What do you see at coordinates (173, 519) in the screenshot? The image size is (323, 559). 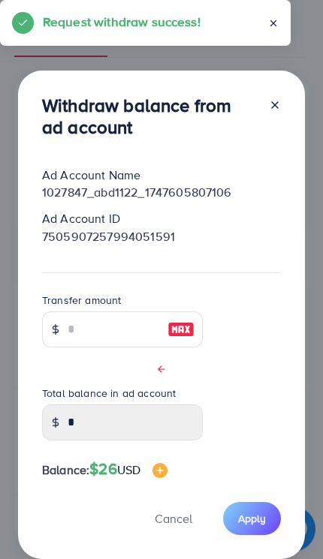 I see `span: Cancel` at bounding box center [173, 519].